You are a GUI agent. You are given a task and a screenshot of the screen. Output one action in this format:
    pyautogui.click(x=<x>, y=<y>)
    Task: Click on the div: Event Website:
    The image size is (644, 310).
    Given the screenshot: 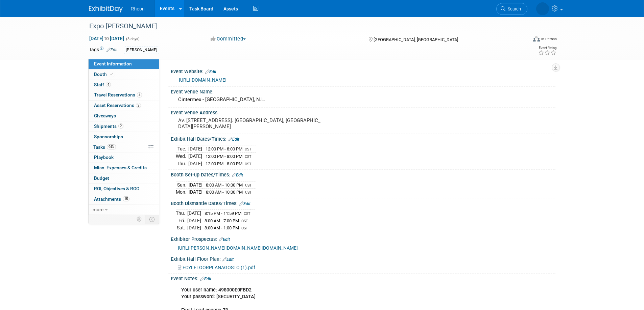 What is the action you would take?
    pyautogui.click(x=363, y=71)
    